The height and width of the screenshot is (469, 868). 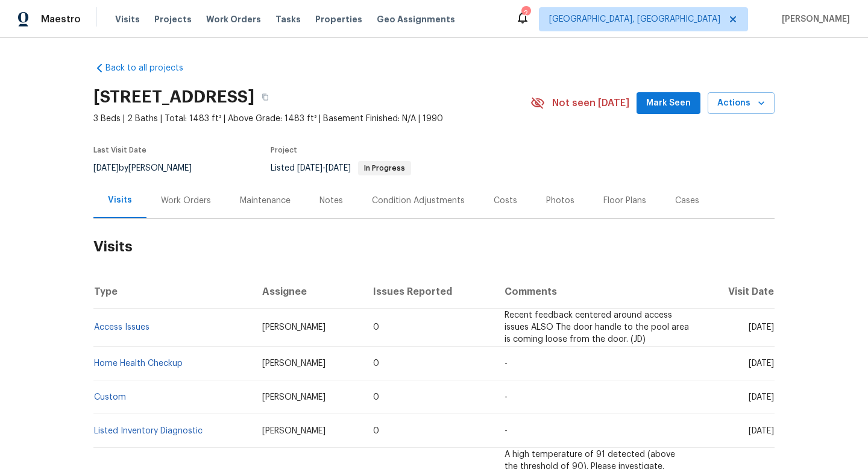 What do you see at coordinates (186, 201) in the screenshot?
I see `div: Work Orders` at bounding box center [186, 201].